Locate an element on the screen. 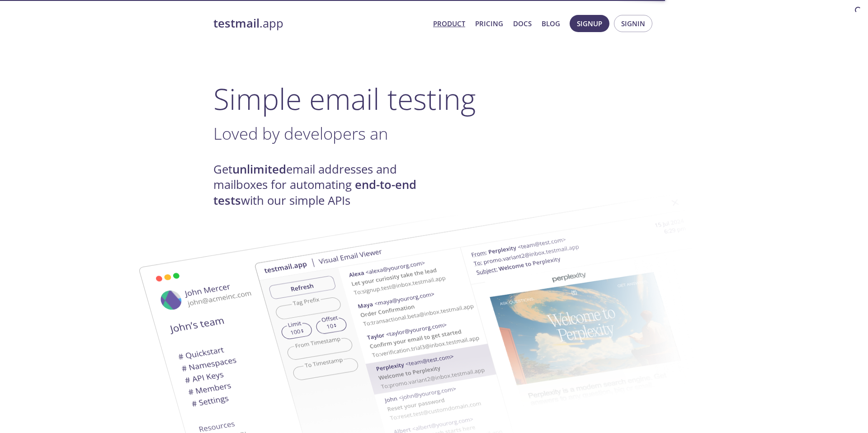 The image size is (868, 433). h1: Simple email testing is located at coordinates (434, 99).